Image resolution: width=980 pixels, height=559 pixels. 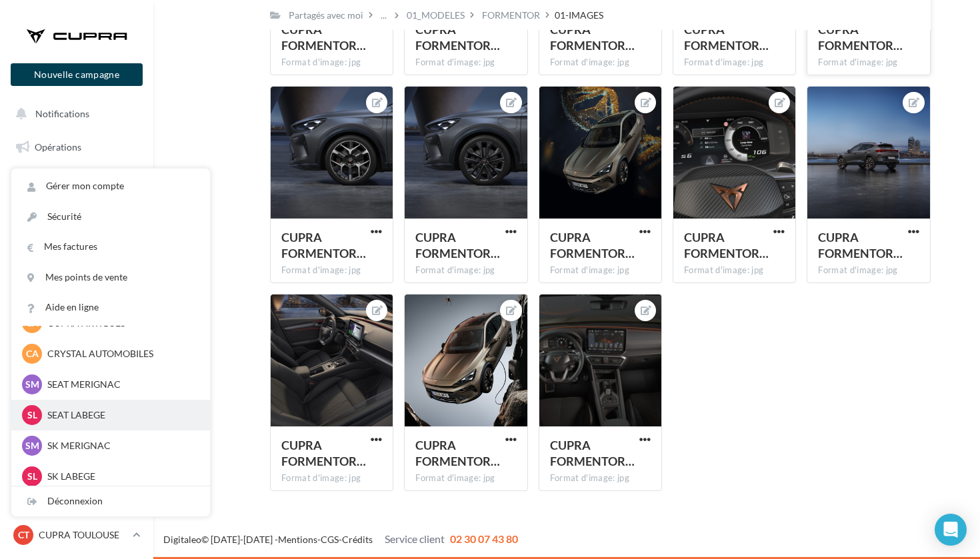 I want to click on p: CRYSTAL AUTOMOBILES, so click(x=121, y=354).